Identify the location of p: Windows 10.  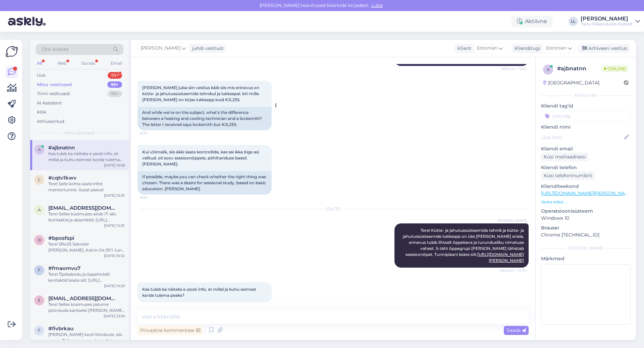
(585, 218).